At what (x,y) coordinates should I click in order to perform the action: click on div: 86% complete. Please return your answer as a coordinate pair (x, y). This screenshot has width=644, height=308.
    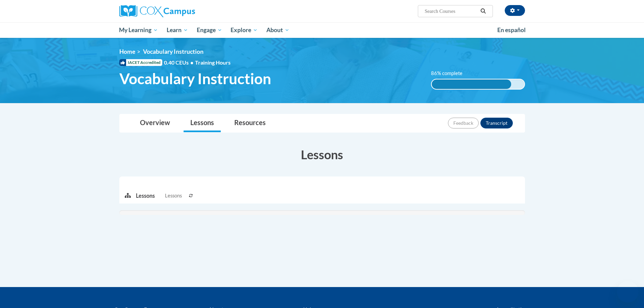
    Looking at the image, I should click on (472, 84).